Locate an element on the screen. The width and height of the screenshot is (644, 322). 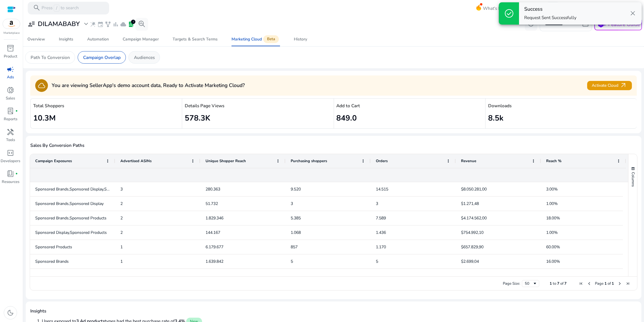
span: What's New is located at coordinates (495, 8).